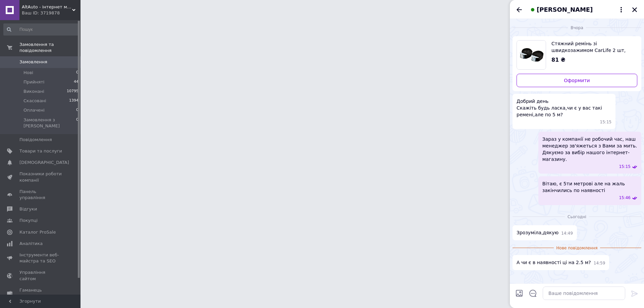 The width and height of the screenshot is (644, 308). I want to click on span: Управління сайтом, so click(41, 275).